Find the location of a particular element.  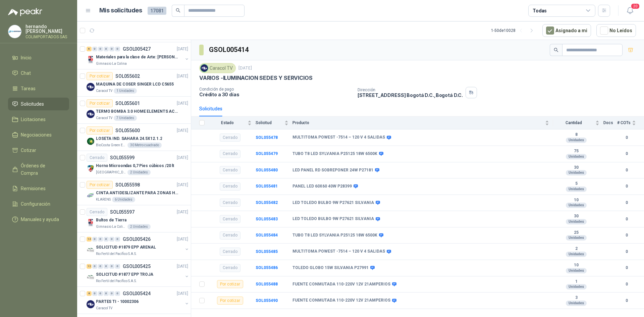

span: Chat is located at coordinates (26, 74).